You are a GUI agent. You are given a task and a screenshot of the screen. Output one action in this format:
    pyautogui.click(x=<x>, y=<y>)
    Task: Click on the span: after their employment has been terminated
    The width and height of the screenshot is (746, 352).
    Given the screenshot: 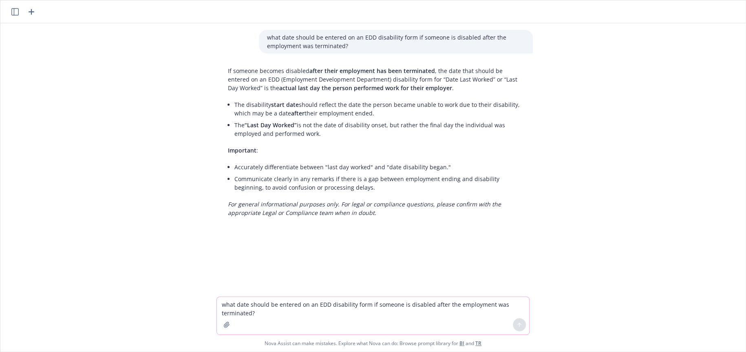 What is the action you would take?
    pyautogui.click(x=372, y=70)
    